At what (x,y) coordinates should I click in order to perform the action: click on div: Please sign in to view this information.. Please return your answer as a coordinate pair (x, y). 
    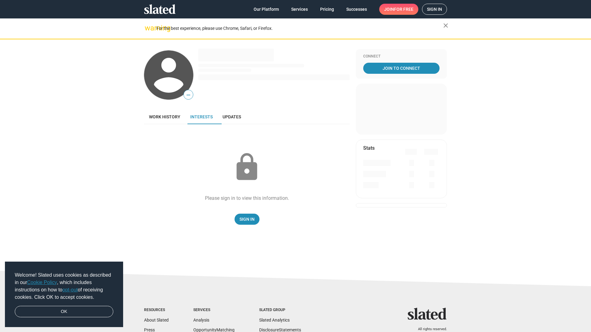
    Looking at the image, I should click on (247, 198).